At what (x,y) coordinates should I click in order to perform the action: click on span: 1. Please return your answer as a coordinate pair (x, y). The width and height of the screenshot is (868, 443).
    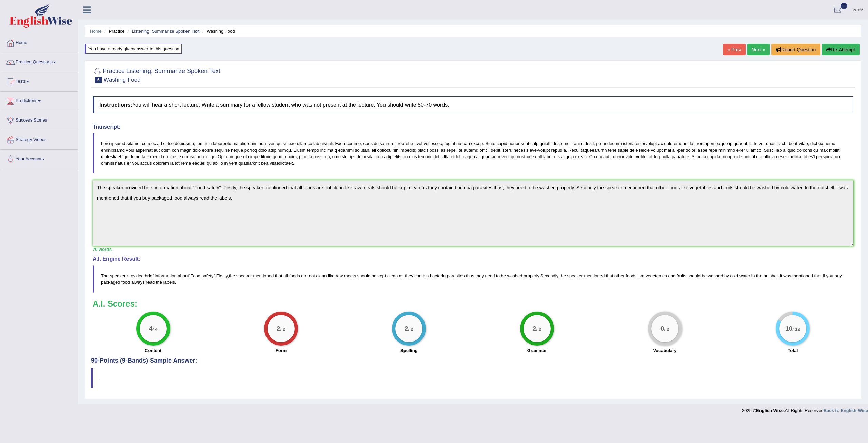
    Looking at the image, I should click on (844, 6).